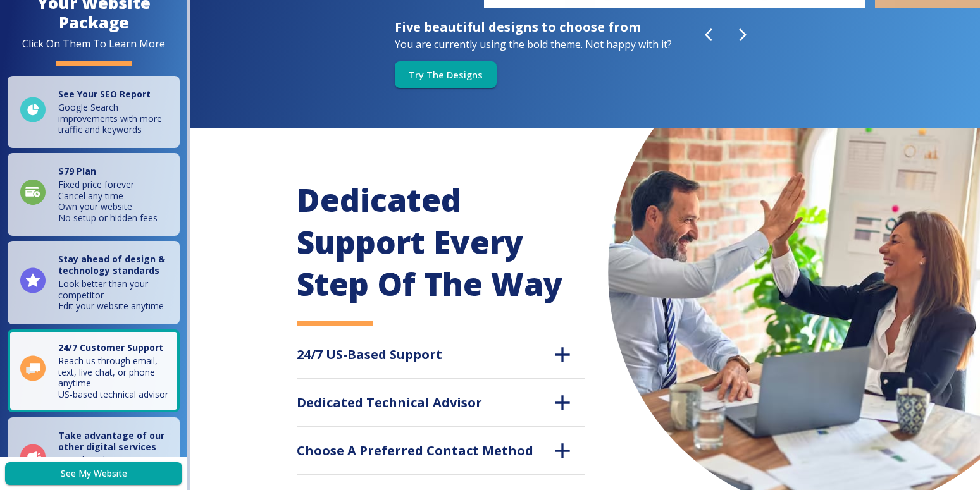 This screenshot has height=490, width=980. I want to click on div: You are currently using the bold theme. Not happy with it?, so click(544, 43).